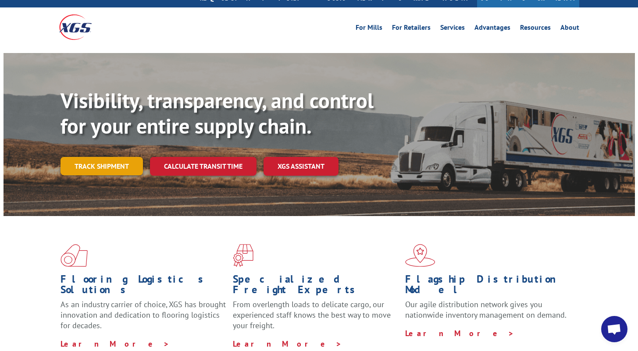 This screenshot has width=638, height=351. What do you see at coordinates (316, 287) in the screenshot?
I see `h1: Specialized Freight Experts` at bounding box center [316, 287].